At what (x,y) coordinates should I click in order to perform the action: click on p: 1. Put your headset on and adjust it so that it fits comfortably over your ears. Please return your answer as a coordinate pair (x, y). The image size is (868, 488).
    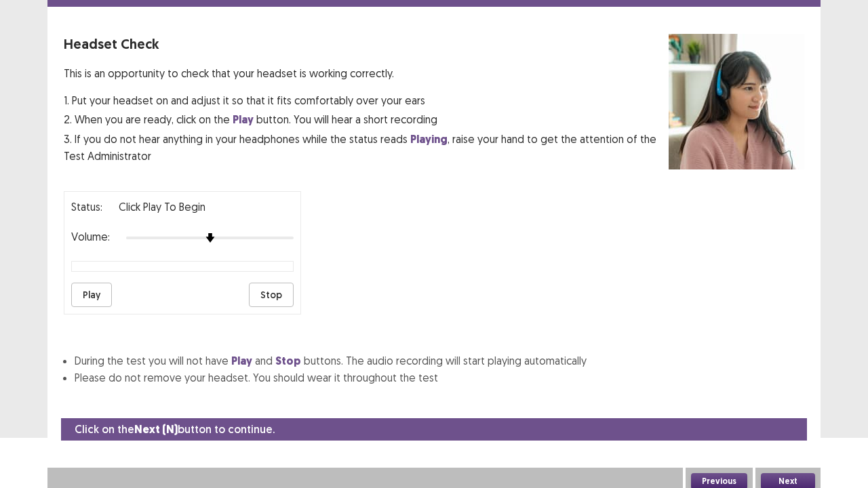
    Looking at the image, I should click on (366, 101).